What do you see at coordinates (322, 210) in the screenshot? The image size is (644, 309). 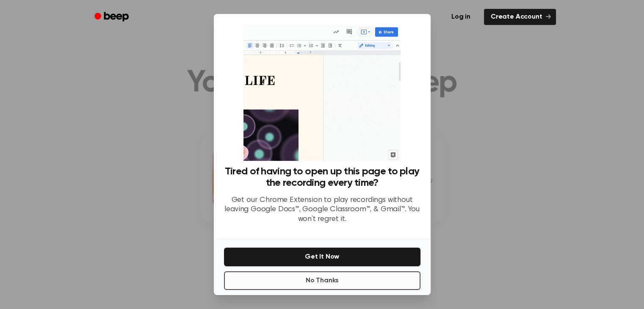 I see `p: Get our Chrome Extension to play recordings without leaving Google Docs™, Google Classroom™, & Gm...` at bounding box center [322, 210].